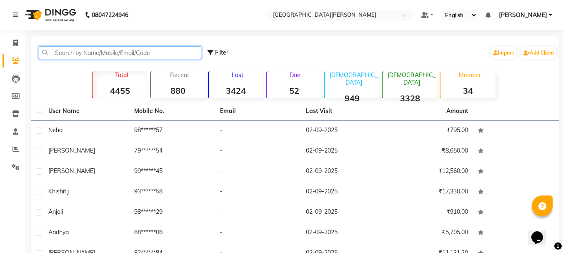 This screenshot has width=563, height=253. What do you see at coordinates (352, 98) in the screenshot?
I see `strong: 949` at bounding box center [352, 98].